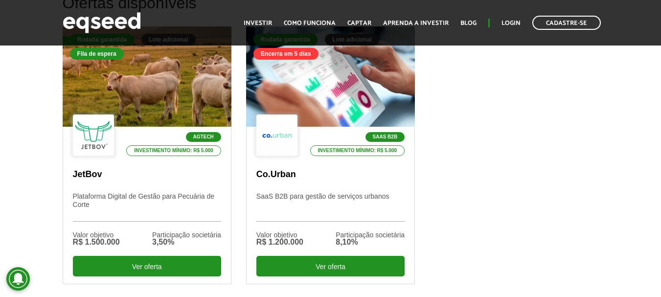  Describe the element at coordinates (186, 242) in the screenshot. I see `div: 3,50%` at that location.